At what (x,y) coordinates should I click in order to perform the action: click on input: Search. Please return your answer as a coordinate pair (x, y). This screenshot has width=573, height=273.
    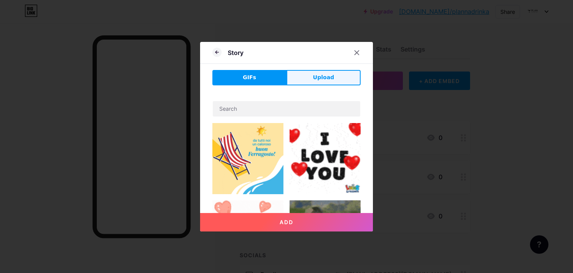
    Looking at the image, I should click on (286, 109).